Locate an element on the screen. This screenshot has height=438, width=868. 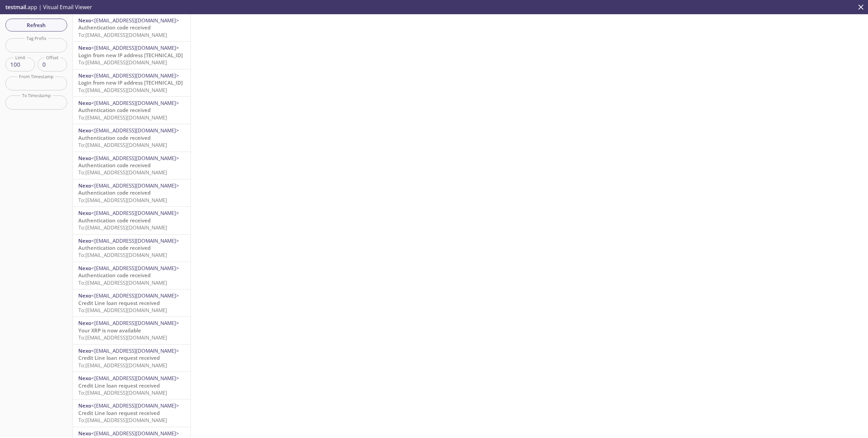
span: Your XRP is now available is located at coordinates (109, 330).